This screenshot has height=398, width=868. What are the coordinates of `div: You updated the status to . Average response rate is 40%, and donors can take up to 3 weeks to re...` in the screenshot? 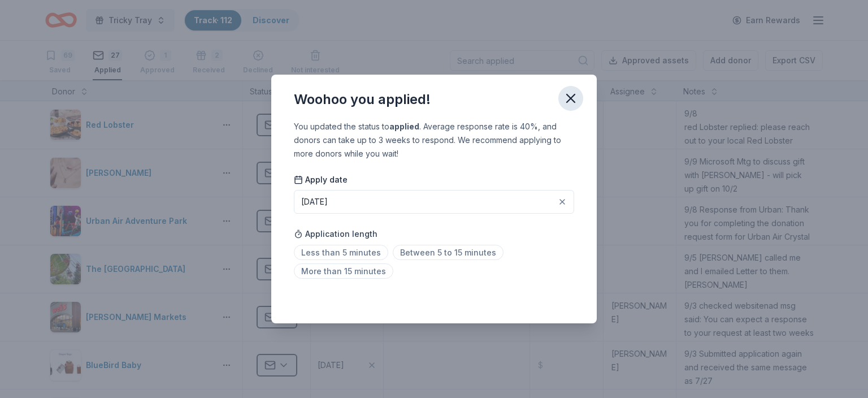 It's located at (434, 140).